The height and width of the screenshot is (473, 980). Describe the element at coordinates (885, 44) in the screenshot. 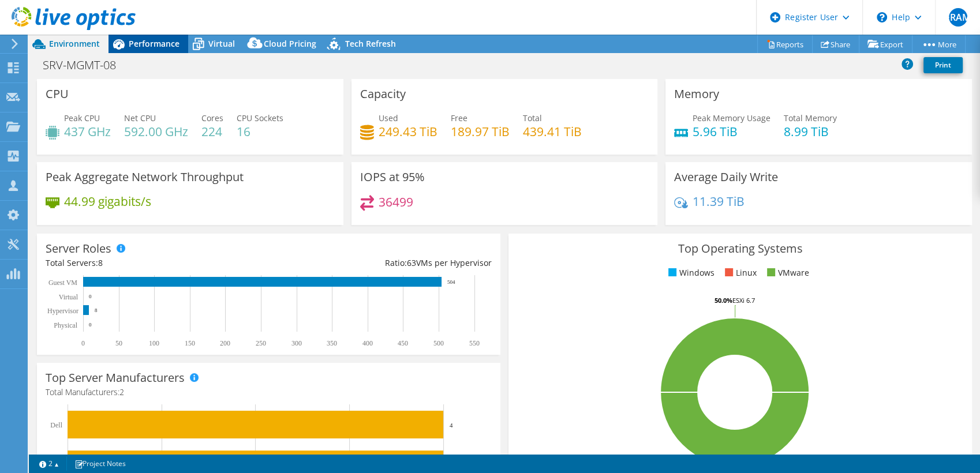

I see `a: Export` at that location.